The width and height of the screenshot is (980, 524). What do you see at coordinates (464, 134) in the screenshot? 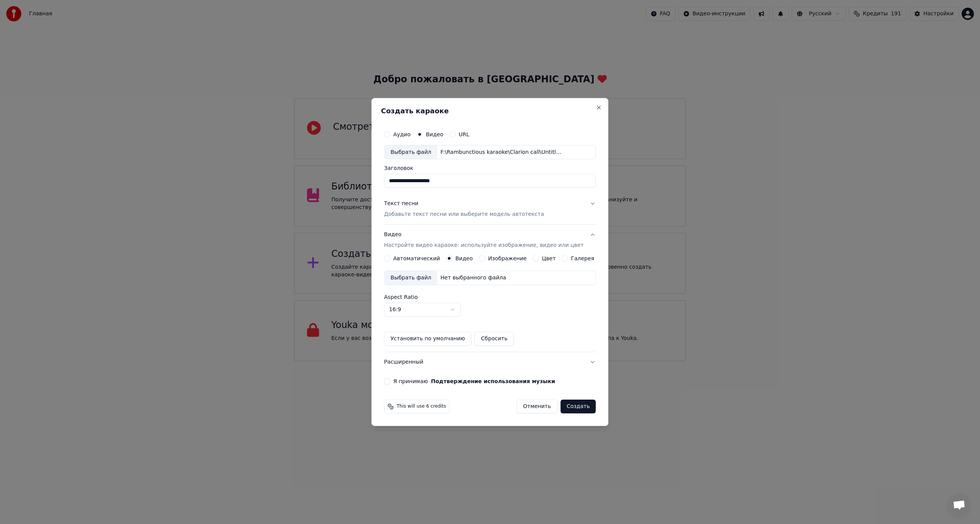
I see `label: URL` at bounding box center [464, 134].